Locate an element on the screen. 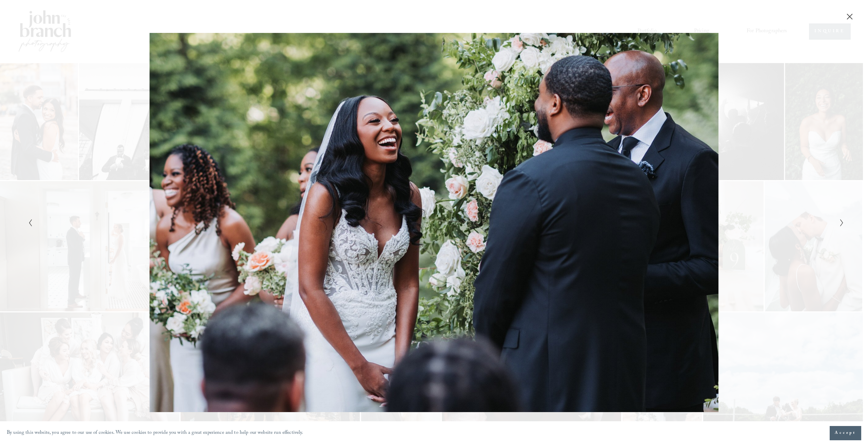 Image resolution: width=868 pixels, height=445 pixels. span: Accept is located at coordinates (846, 433).